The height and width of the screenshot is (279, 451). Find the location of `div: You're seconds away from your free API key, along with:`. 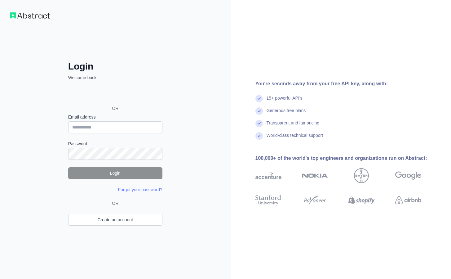

div: You're seconds away from your free API key, along with: is located at coordinates (348, 84).